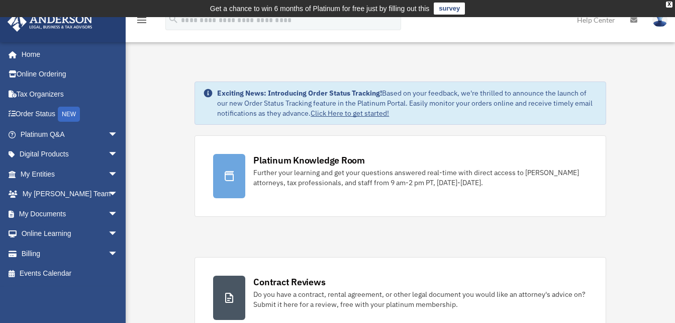  Describe the element at coordinates (449, 9) in the screenshot. I see `a: survey` at that location.